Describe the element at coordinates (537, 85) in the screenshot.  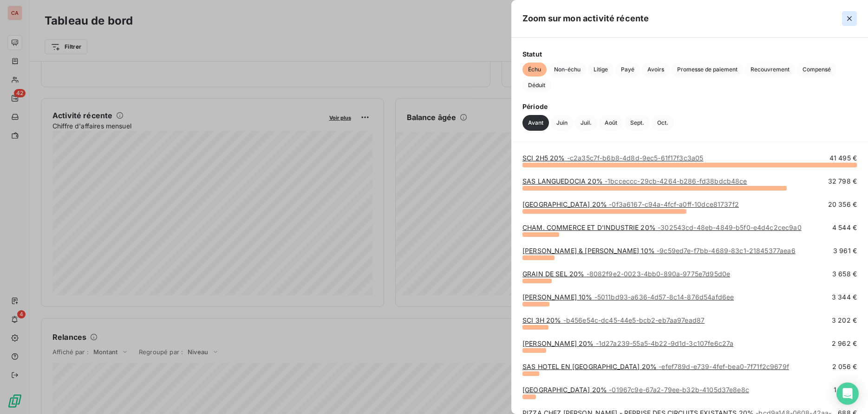
I see `button: Déduit` at that location.